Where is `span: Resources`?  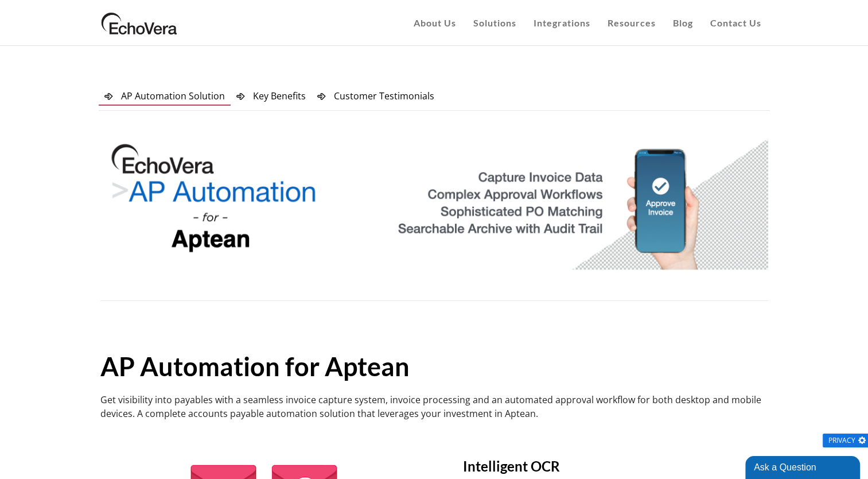 span: Resources is located at coordinates (631, 22).